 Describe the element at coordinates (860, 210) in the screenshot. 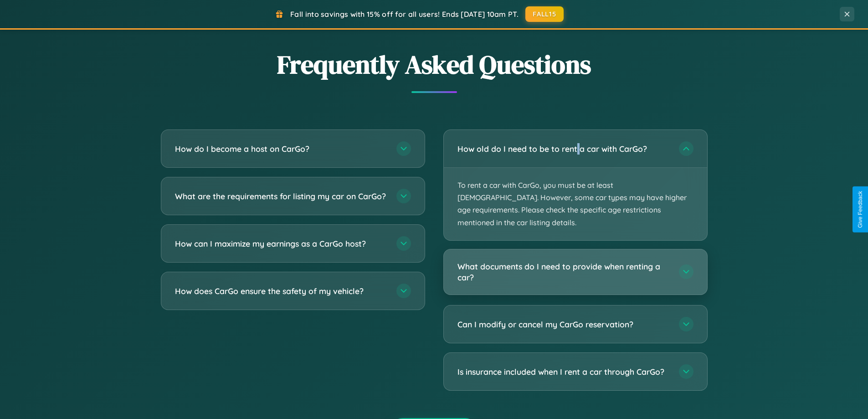

I see `div: Give Feedback` at that location.